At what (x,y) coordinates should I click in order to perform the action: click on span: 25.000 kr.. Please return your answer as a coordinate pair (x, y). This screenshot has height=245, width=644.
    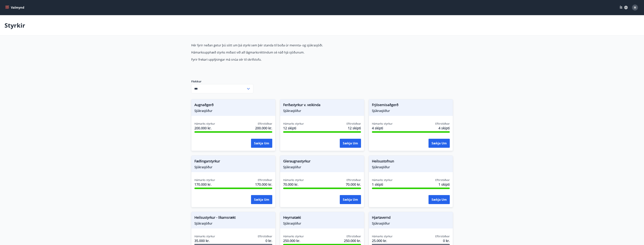
    Looking at the image, I should click on (383, 241).